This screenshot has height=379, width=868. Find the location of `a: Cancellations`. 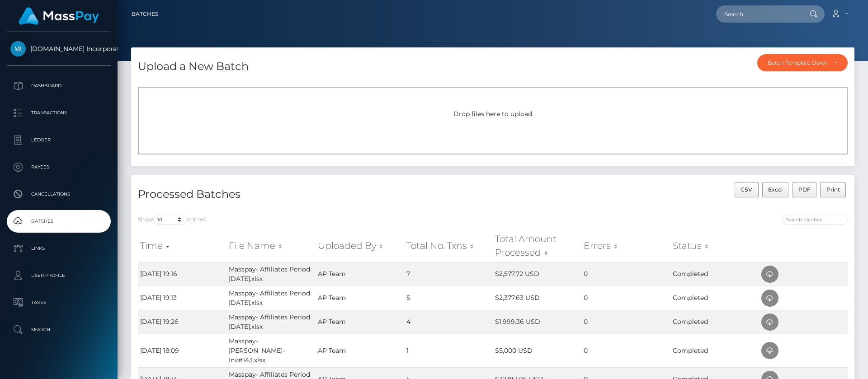

a: Cancellations is located at coordinates (59, 194).